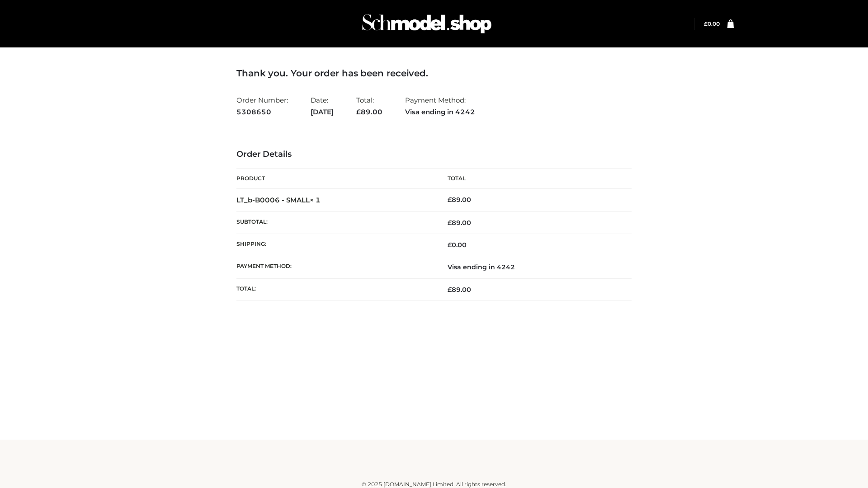 The width and height of the screenshot is (868, 488). I want to click on th: Shipping:, so click(335, 245).